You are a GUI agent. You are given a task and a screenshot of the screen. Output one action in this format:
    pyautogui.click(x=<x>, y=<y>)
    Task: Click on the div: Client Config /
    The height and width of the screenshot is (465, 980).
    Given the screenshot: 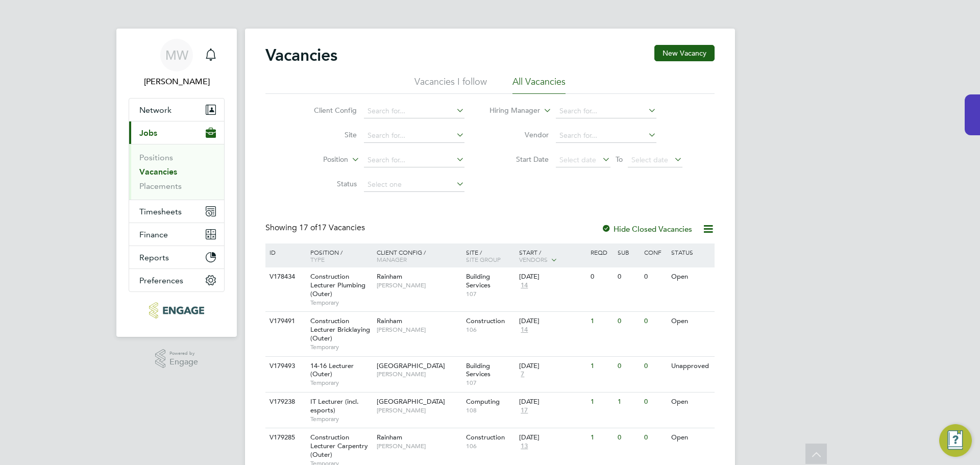 What is the action you would take?
    pyautogui.click(x=419, y=255)
    